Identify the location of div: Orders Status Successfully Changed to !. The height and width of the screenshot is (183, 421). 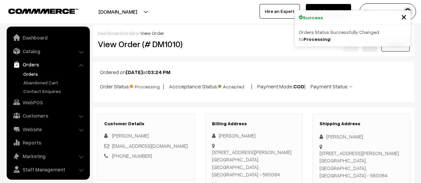
(352, 36).